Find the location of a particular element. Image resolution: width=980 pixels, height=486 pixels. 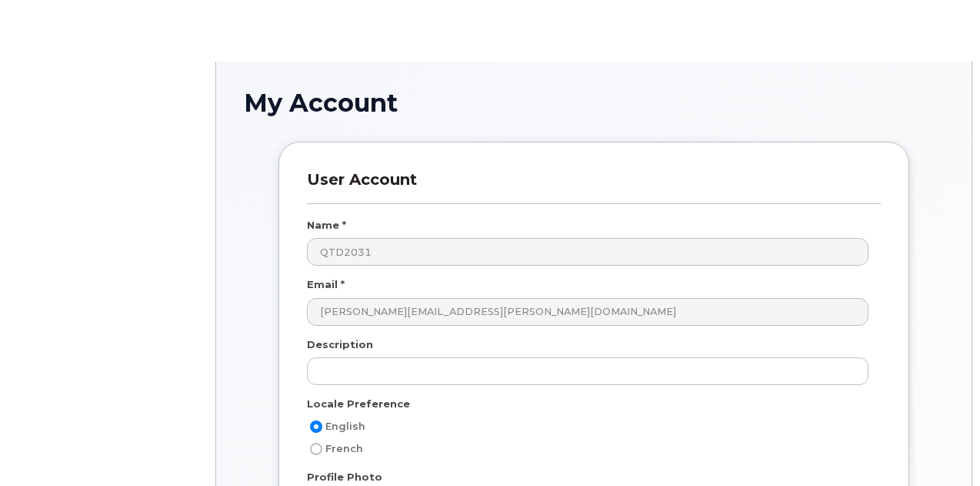

label: Profile Photo is located at coordinates (345, 477).